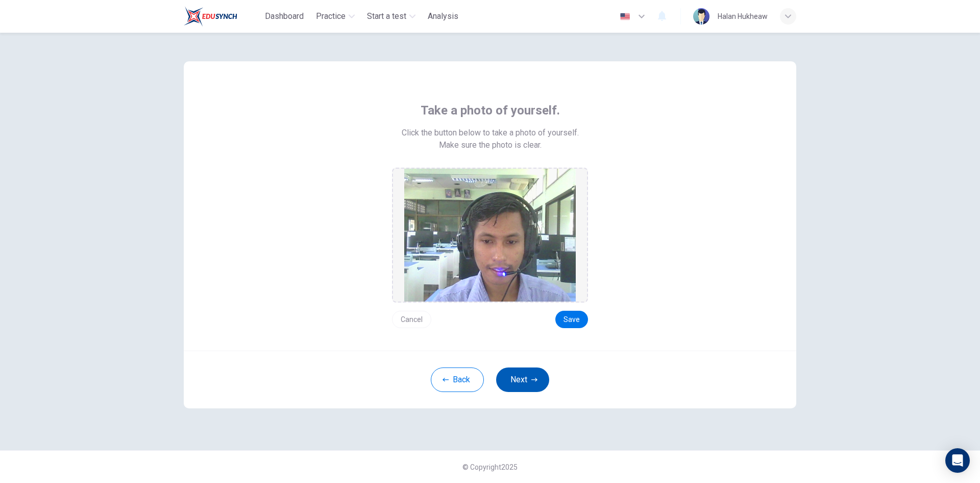 The width and height of the screenshot is (980, 483). What do you see at coordinates (336, 16) in the screenshot?
I see `button: Practice` at bounding box center [336, 16].